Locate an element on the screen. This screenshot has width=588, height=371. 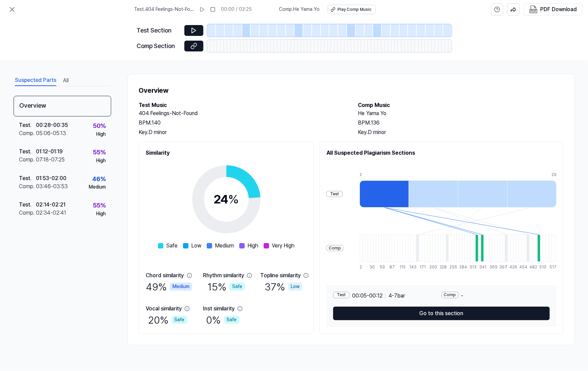
img: share is located at coordinates (513, 9).